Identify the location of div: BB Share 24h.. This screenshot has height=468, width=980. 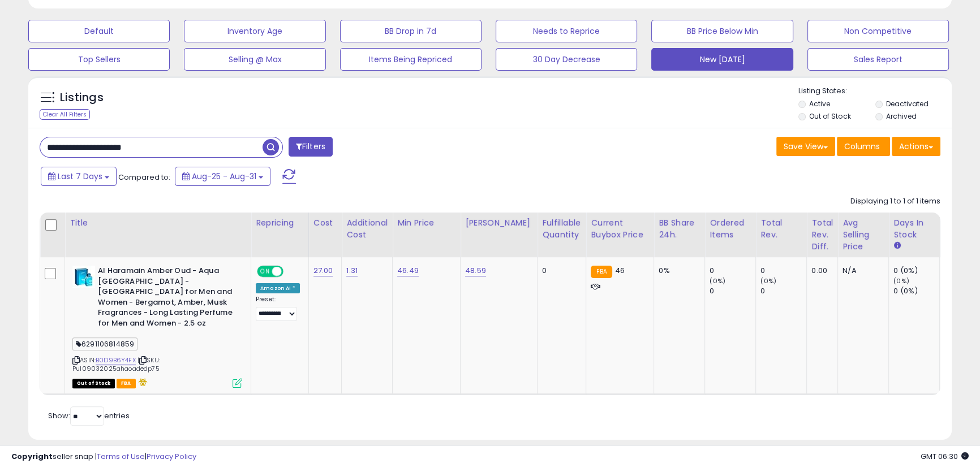
(679, 229).